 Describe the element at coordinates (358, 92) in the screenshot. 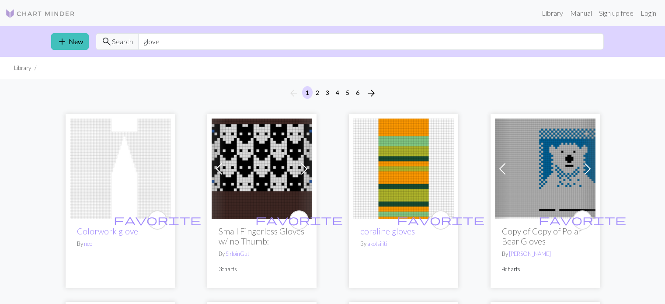

I see `button: 6` at that location.